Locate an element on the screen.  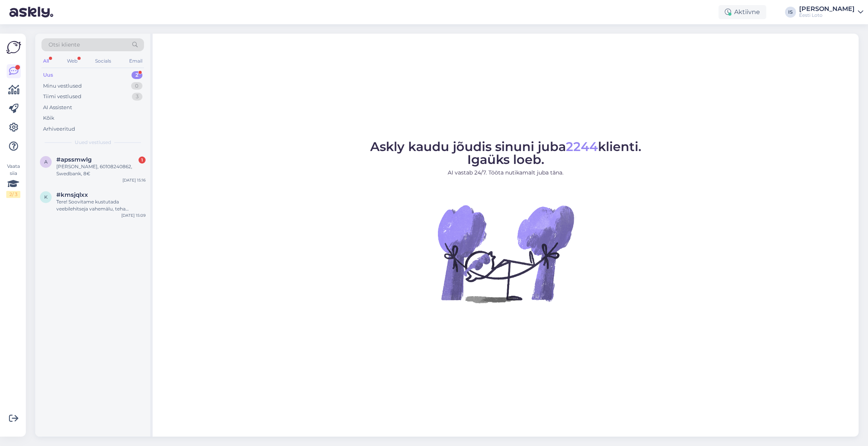
div: Aktiivne is located at coordinates (742, 12).